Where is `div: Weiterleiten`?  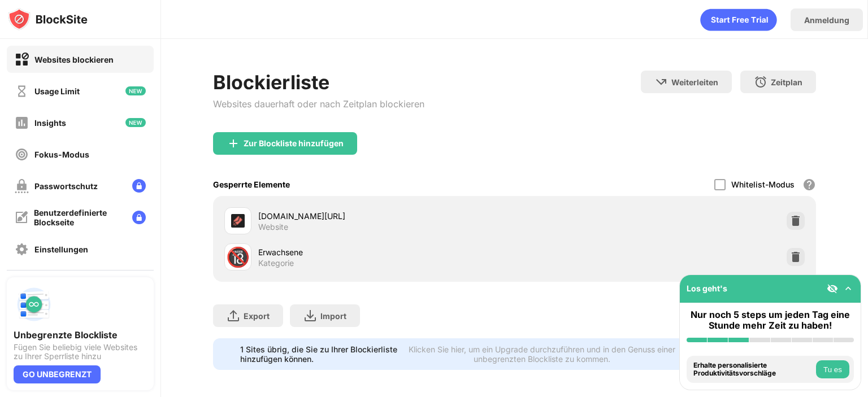
div: Weiterleiten is located at coordinates (695, 82).